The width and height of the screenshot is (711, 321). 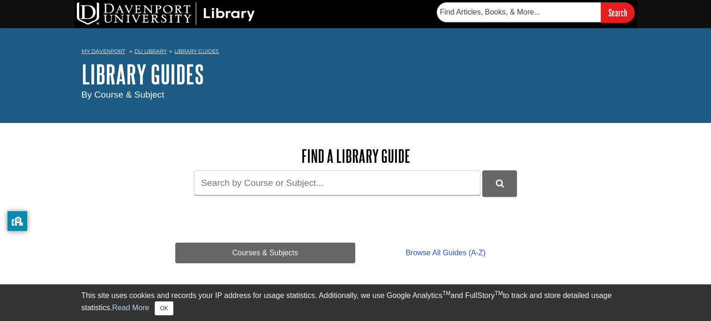 I want to click on div: This site uses cookies and records your IP address for usage statistics. Additionally, we use Goo..., so click(x=356, y=302).